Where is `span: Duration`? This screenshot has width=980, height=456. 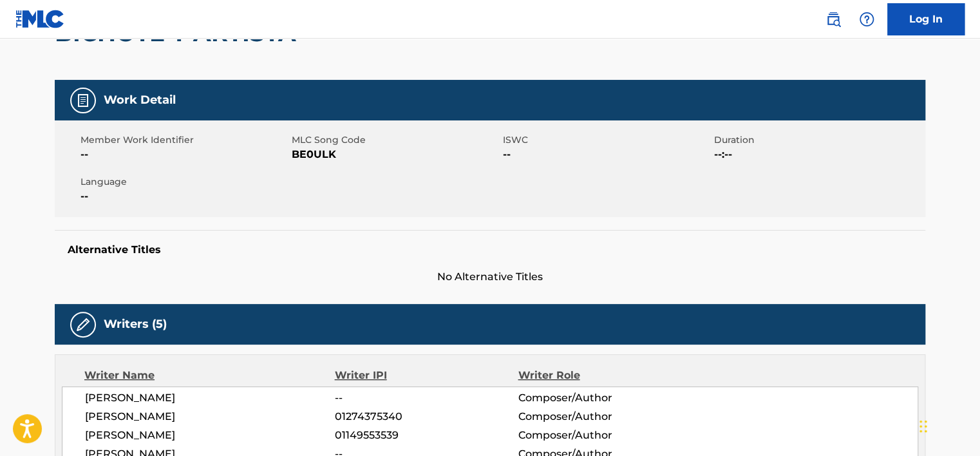
span: Duration is located at coordinates (818, 140).